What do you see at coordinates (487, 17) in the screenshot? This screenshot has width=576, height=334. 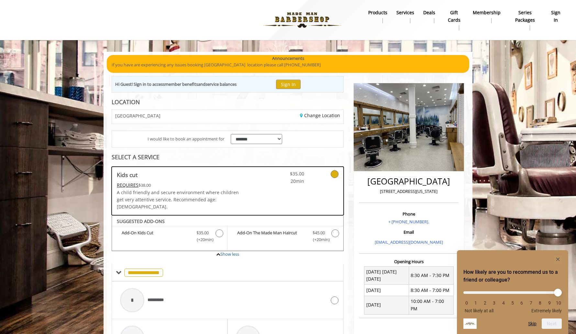 I see `a: MembershipMembership` at bounding box center [487, 17].